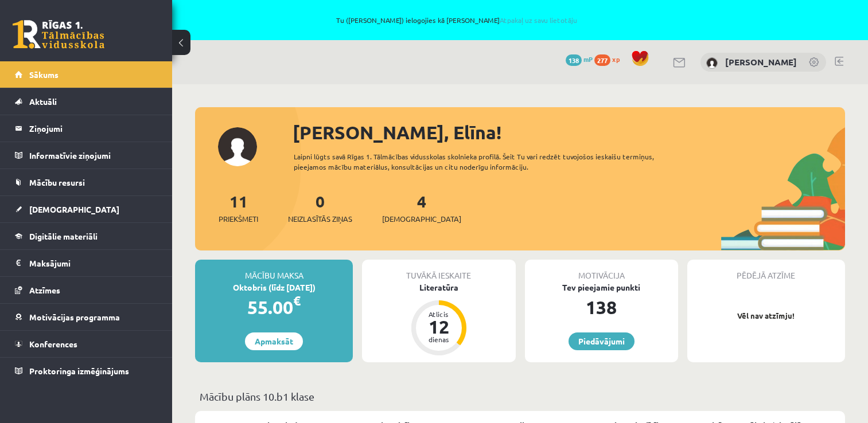  Describe the element at coordinates (86, 344) in the screenshot. I see `a: Konferences` at that location.